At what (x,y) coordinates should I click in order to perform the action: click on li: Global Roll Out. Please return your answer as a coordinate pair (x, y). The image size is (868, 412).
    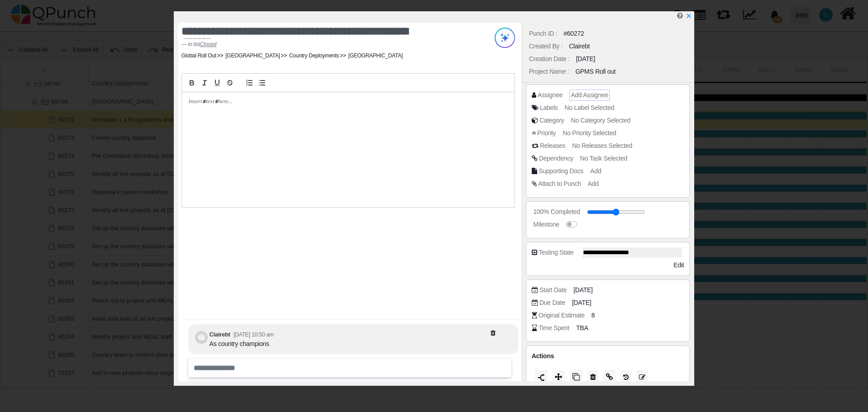
    Looking at the image, I should click on (199, 56).